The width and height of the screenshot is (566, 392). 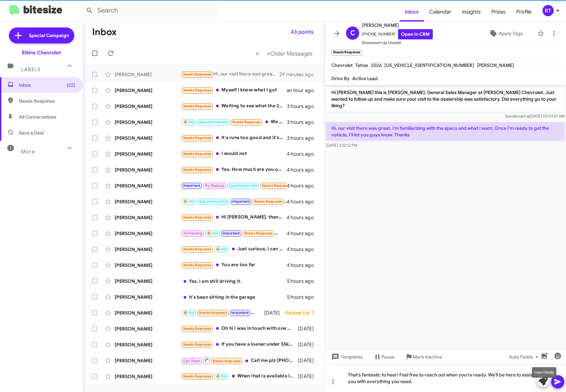 What do you see at coordinates (234, 122) in the screenshot?
I see `div: We already spoke.` at bounding box center [234, 122].